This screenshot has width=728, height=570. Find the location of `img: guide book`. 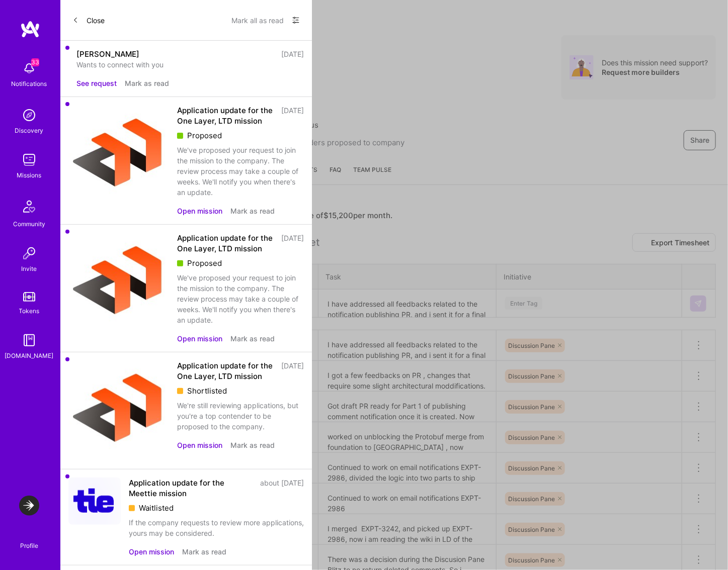

img: guide book is located at coordinates (29, 341).